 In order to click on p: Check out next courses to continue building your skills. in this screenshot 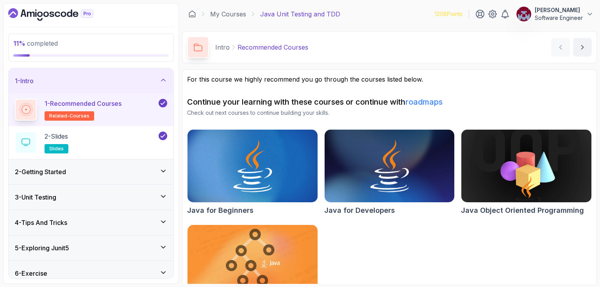, I will do `click(389, 113)`.